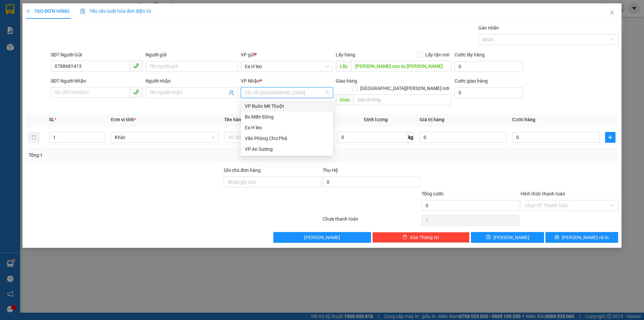  Describe the element at coordinates (52, 120) in the screenshot. I see `span: SL` at that location.